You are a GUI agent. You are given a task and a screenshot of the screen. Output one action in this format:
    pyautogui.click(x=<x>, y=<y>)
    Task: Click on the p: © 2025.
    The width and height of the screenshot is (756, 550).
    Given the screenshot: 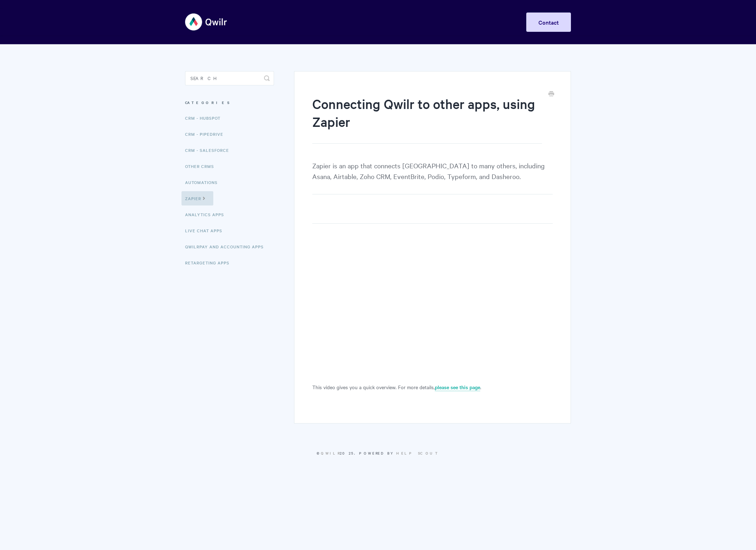 What is the action you would take?
    pyautogui.click(x=378, y=453)
    